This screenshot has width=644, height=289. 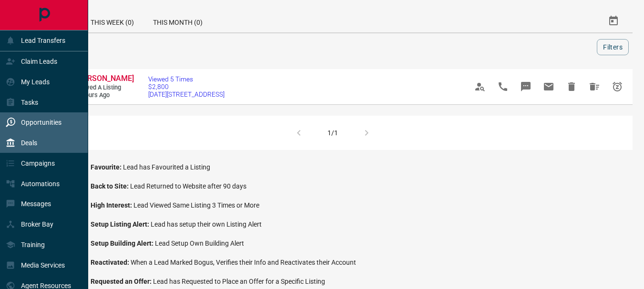 I want to click on span: Lead Returned to Website after 90 days, so click(x=189, y=187).